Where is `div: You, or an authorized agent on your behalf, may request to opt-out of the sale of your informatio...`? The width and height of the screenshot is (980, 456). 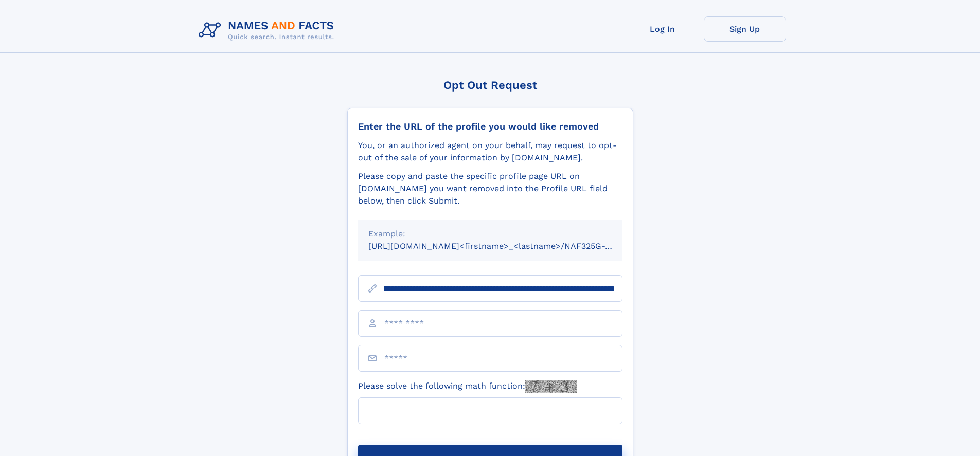 div: You, or an authorized agent on your behalf, may request to opt-out of the sale of your informatio... is located at coordinates (490, 152).